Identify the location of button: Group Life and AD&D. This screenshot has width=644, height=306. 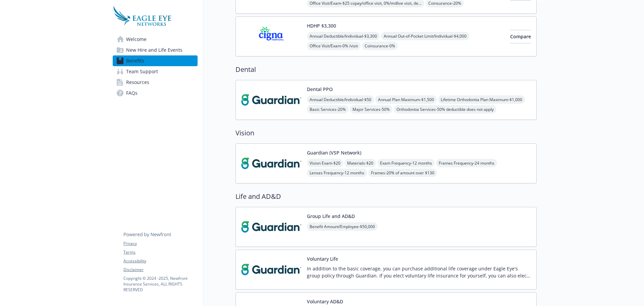
(330, 216).